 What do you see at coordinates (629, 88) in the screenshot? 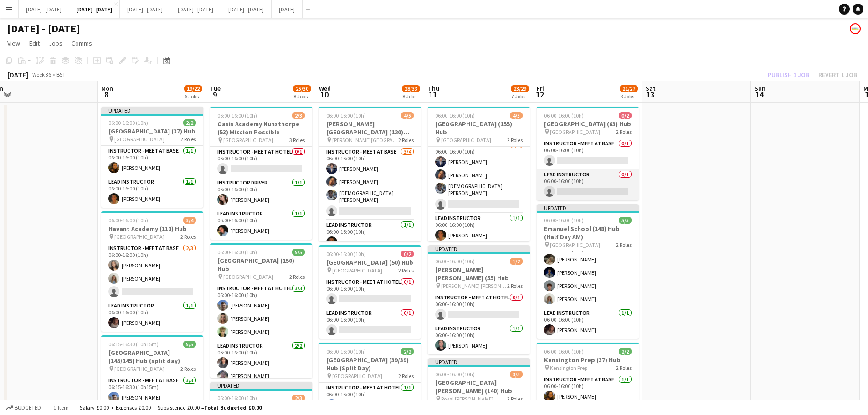
I see `span: 21/27` at bounding box center [629, 88].